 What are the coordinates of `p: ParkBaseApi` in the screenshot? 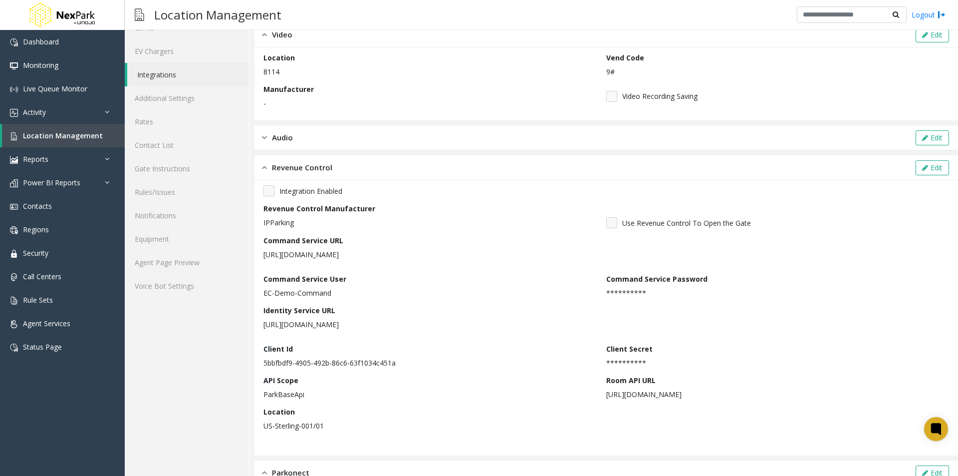 It's located at (432, 394).